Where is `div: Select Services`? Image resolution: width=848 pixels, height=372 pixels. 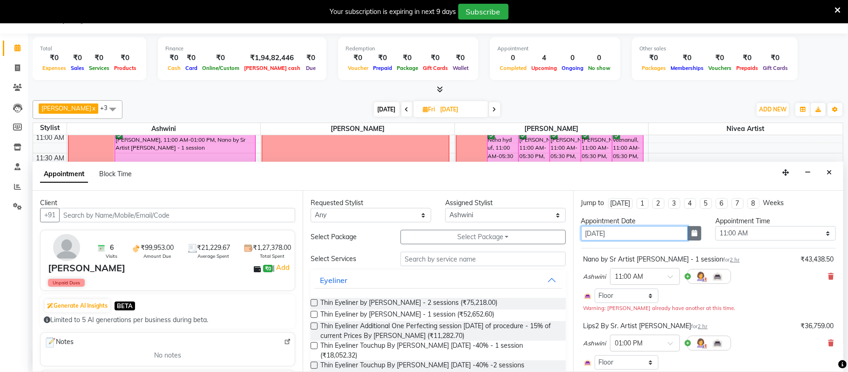 div: Select Services is located at coordinates (348, 259).